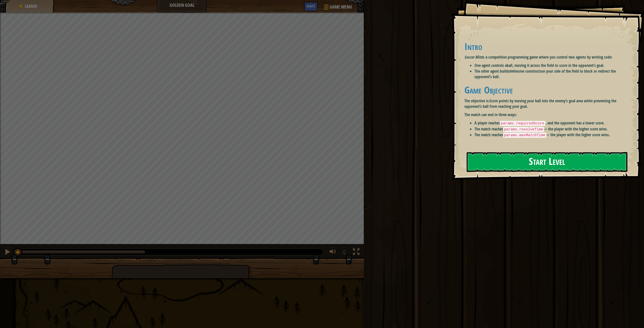 Image resolution: width=644 pixels, height=328 pixels. Describe the element at coordinates (523, 129) in the screenshot. I see `code: params.resolveTime` at that location.